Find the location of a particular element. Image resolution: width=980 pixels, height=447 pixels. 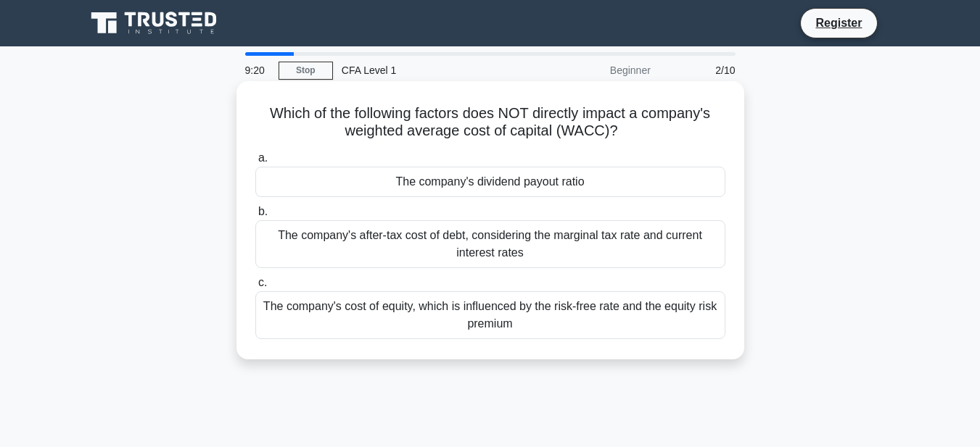

div: CFA Level 1 is located at coordinates (432, 70).